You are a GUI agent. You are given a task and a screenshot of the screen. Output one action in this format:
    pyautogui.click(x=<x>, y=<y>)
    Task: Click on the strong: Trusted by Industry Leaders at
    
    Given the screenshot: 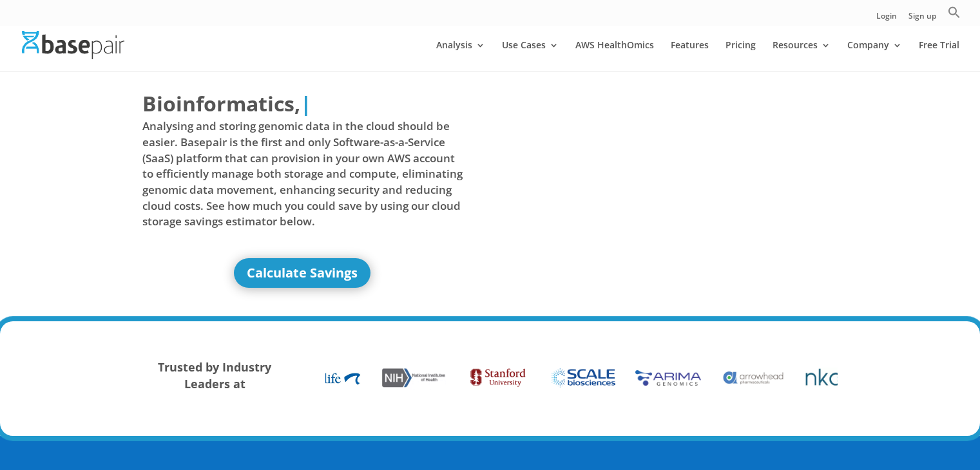 What is the action you would take?
    pyautogui.click(x=214, y=375)
    